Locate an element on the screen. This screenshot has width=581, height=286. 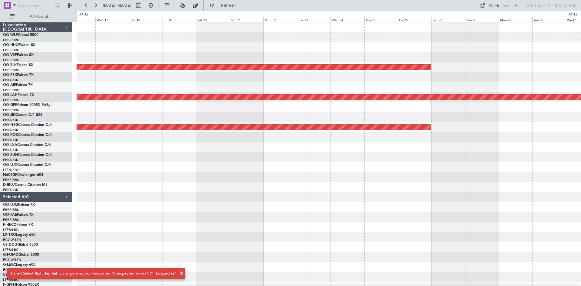
span: OO-NSG is located at coordinates (11, 125).